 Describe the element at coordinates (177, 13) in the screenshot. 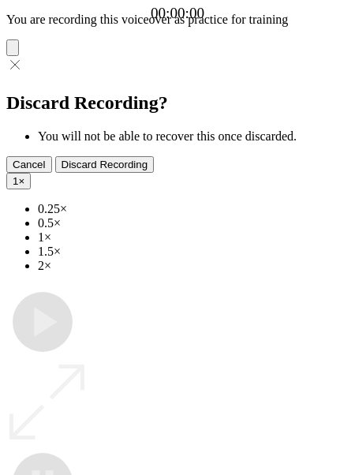

I see `a: 00:00:00` at that location.